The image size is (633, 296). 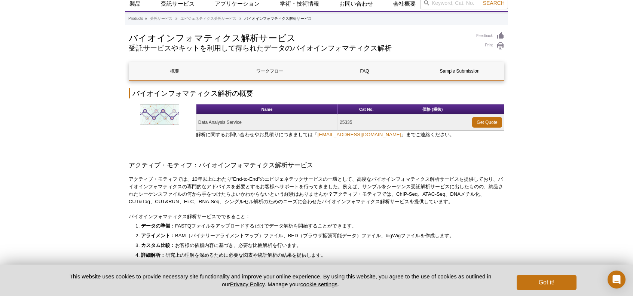 I want to click on strong: カスタム比較：, so click(x=158, y=245).